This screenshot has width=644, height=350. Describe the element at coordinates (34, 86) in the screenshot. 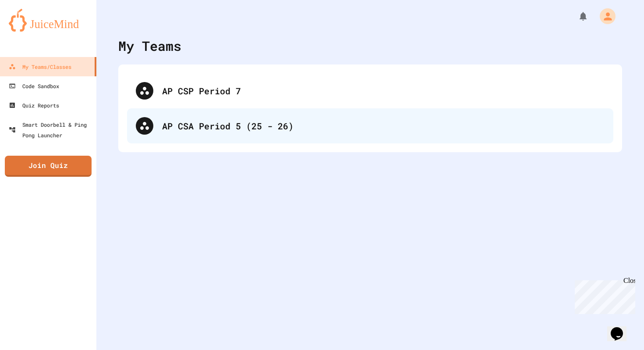

I see `div: Code Sandbox` at that location.